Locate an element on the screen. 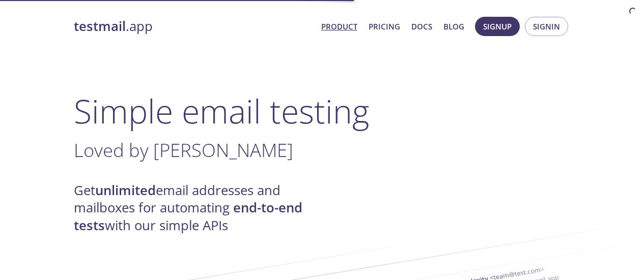  a: Product is located at coordinates (339, 27).